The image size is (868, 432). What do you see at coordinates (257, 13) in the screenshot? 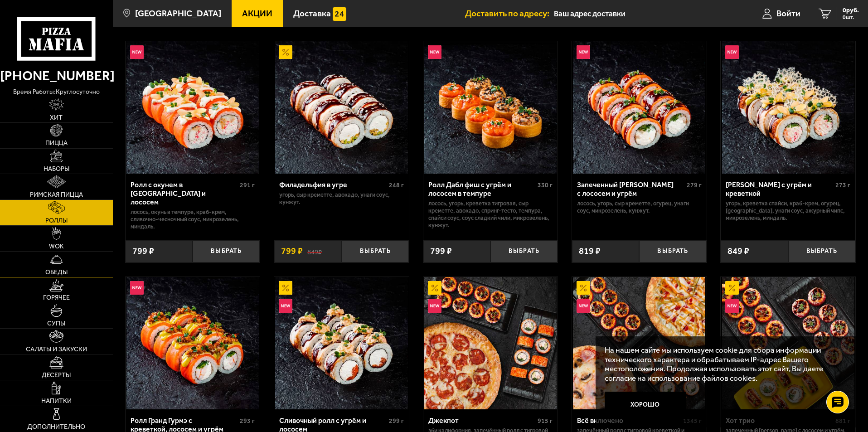
I see `span: Акции` at bounding box center [257, 13].